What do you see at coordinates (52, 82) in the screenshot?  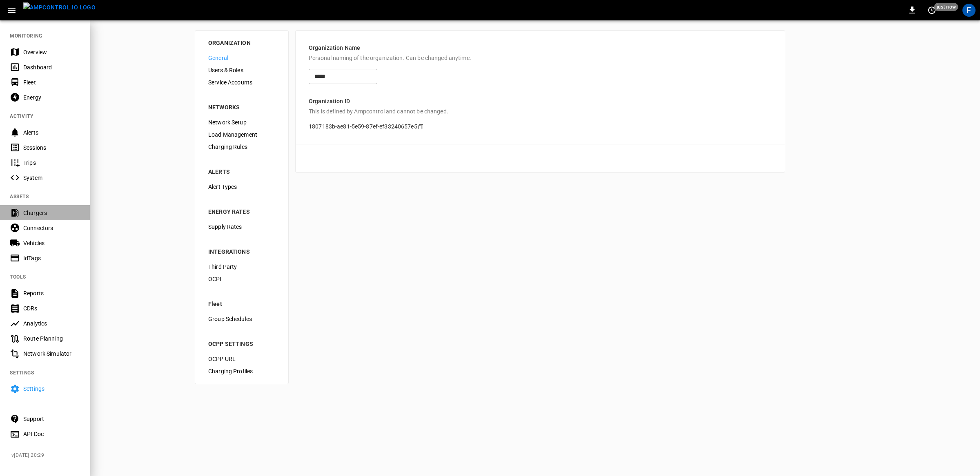 I see `div: Fleet` at bounding box center [52, 82].